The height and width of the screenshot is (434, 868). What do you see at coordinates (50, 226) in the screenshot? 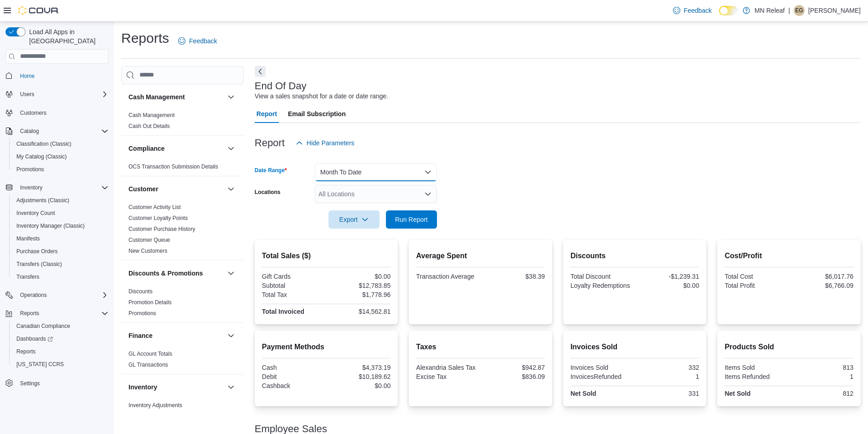
I see `a: Inventory Manager (Classic)` at bounding box center [50, 226].